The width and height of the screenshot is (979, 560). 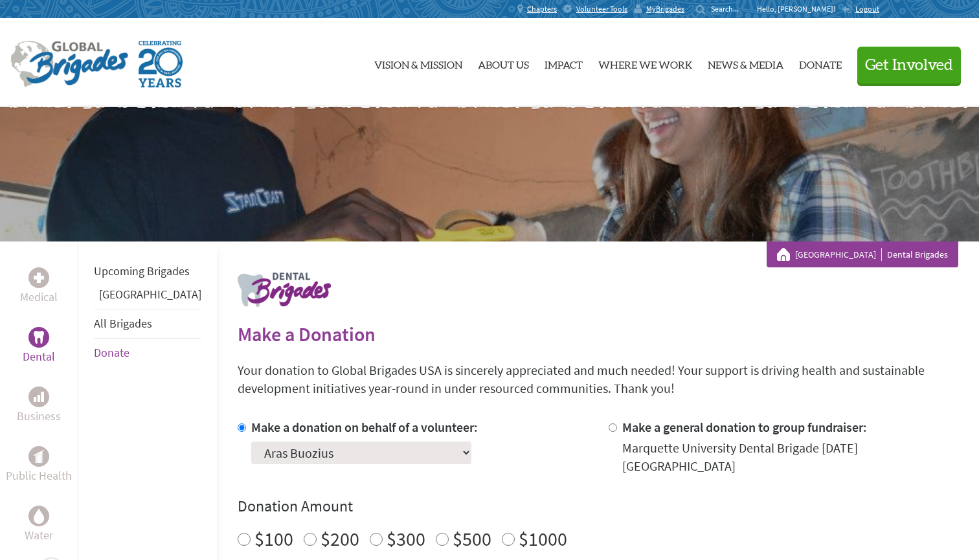 I want to click on img: Medical, so click(x=39, y=278).